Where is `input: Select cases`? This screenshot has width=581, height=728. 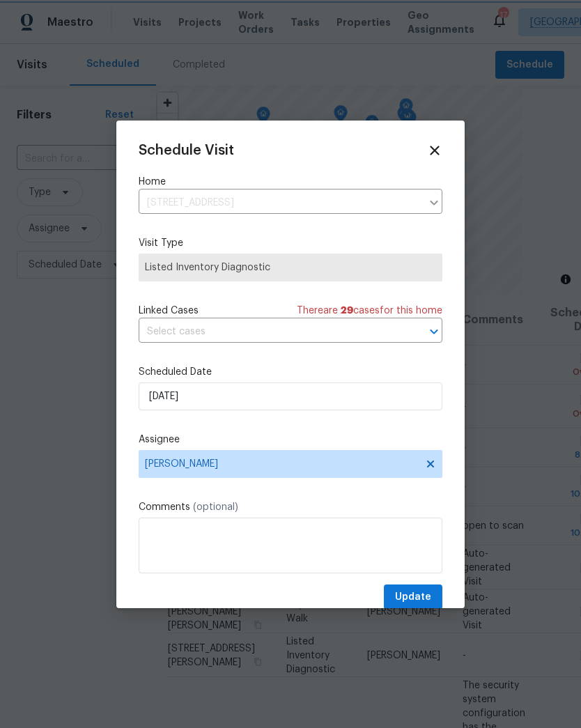
input: Select cases is located at coordinates (271, 332).